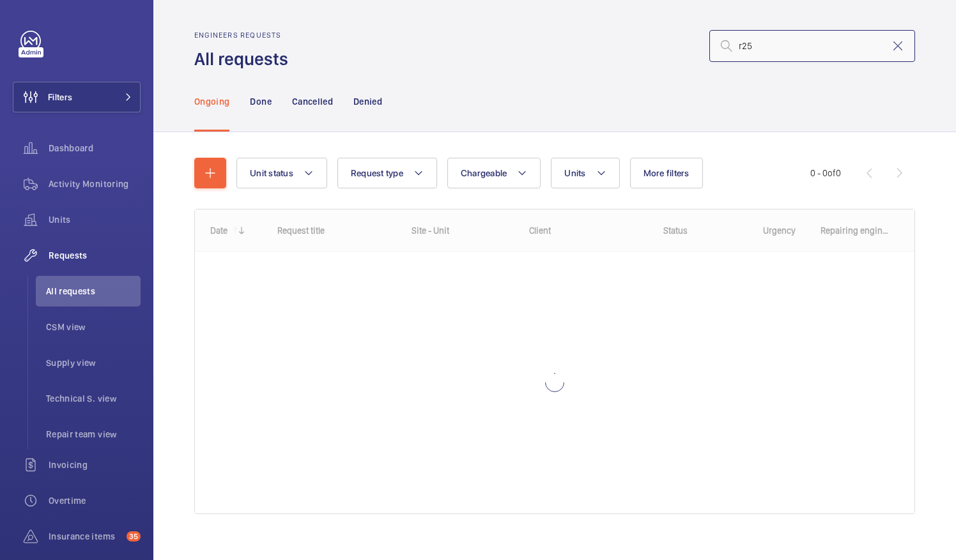 The image size is (956, 560). I want to click on span: Requests, so click(95, 255).